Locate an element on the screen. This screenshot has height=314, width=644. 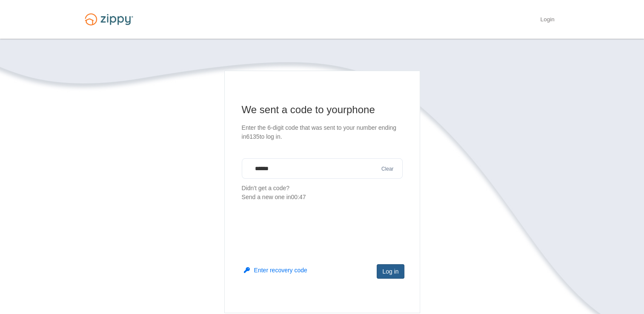
a: Login is located at coordinates (547, 20).